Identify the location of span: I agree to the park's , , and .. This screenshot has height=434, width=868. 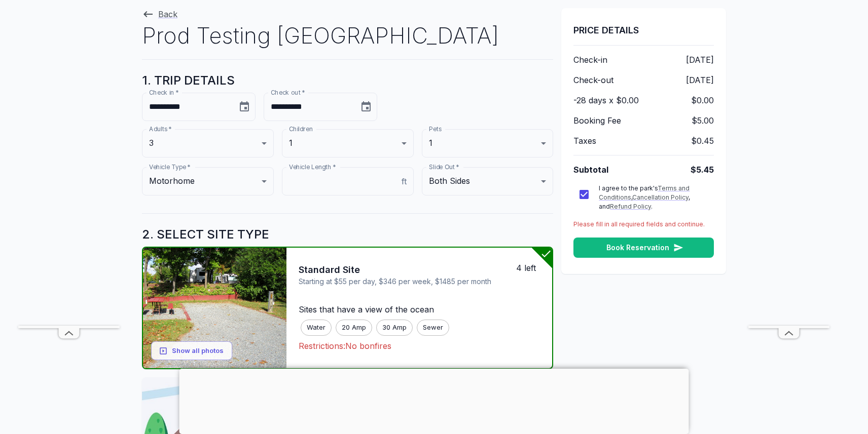
(645, 197).